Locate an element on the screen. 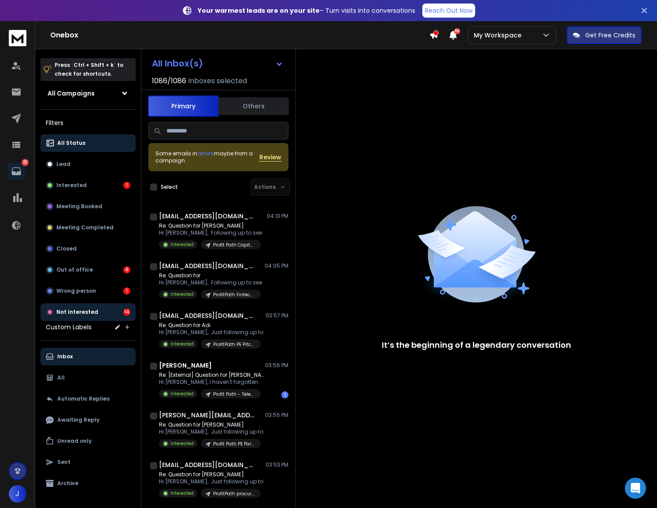 The height and width of the screenshot is (508, 657). p: Profit Path - Telemedicine - mkt cmo ceo coo is located at coordinates (234, 394).